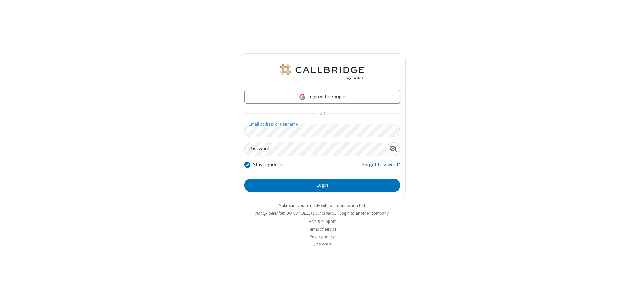 The height and width of the screenshot is (306, 644). Describe the element at coordinates (316, 149) in the screenshot. I see `input: Password` at that location.